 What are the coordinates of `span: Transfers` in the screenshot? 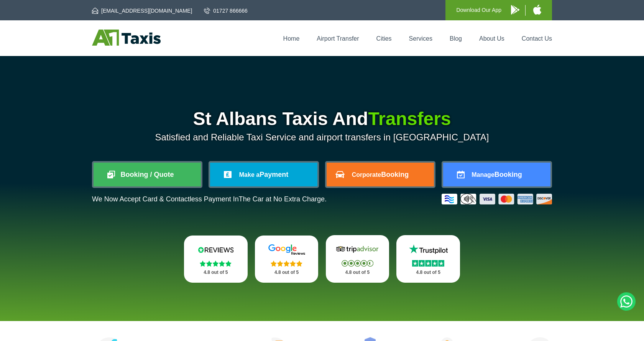 It's located at (409, 119).